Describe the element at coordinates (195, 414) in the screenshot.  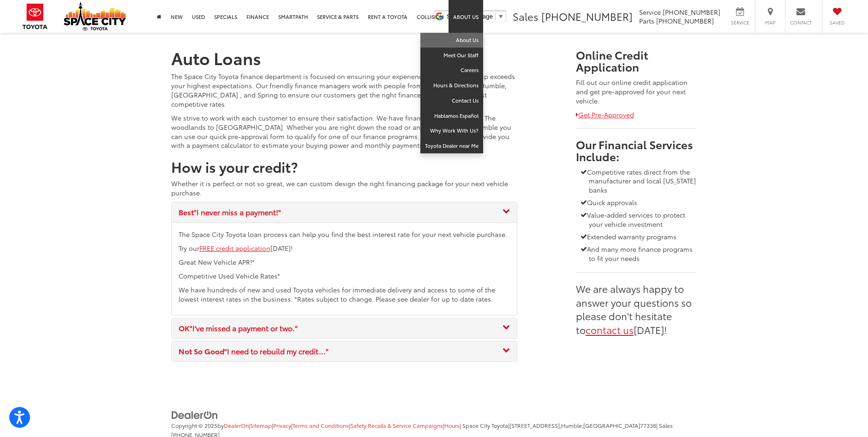
I see `a: DealerOn` at that location.